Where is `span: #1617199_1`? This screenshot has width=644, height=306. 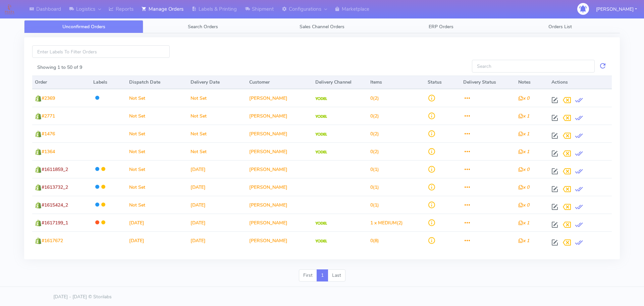
span: #1617199_1 is located at coordinates (54, 222).